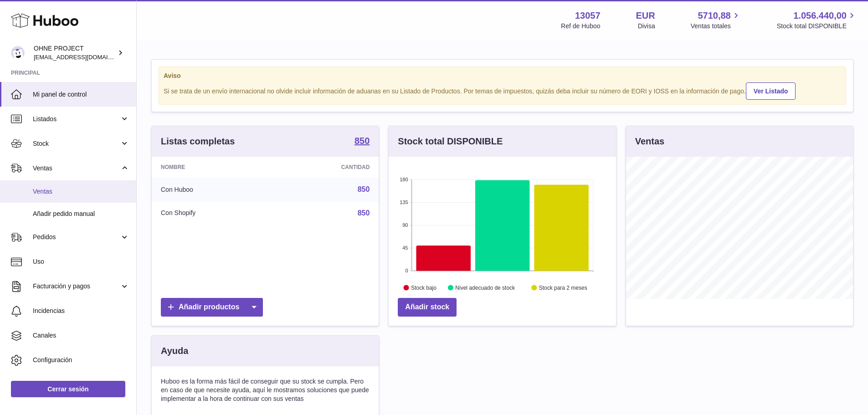 Image resolution: width=868 pixels, height=415 pixels. I want to click on text: Stock bajo, so click(424, 288).